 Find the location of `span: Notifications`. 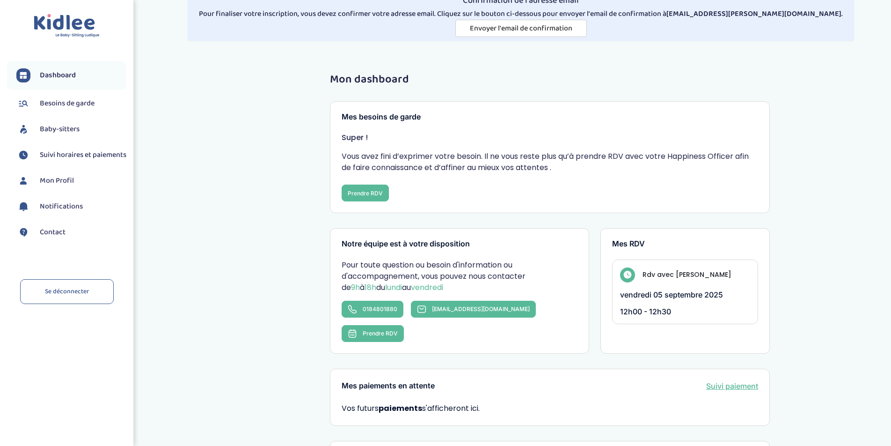

span: Notifications is located at coordinates (61, 206).